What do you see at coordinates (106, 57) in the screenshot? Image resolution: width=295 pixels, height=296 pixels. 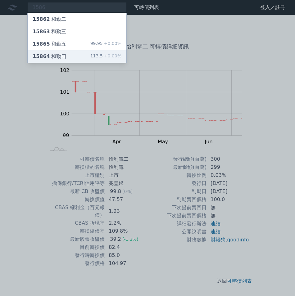 I see `div: 113.5` at bounding box center [106, 57].